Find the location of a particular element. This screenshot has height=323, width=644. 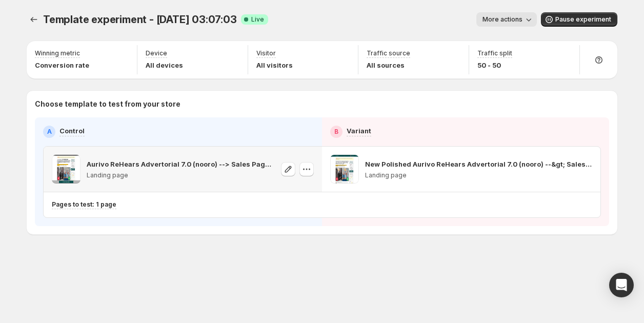

p: All visitors is located at coordinates (274, 65).